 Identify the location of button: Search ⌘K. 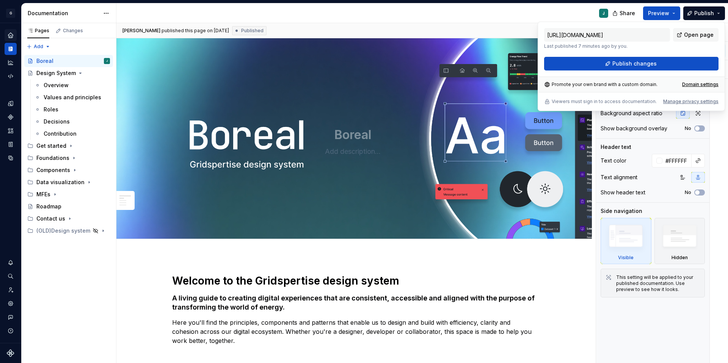
(11, 276).